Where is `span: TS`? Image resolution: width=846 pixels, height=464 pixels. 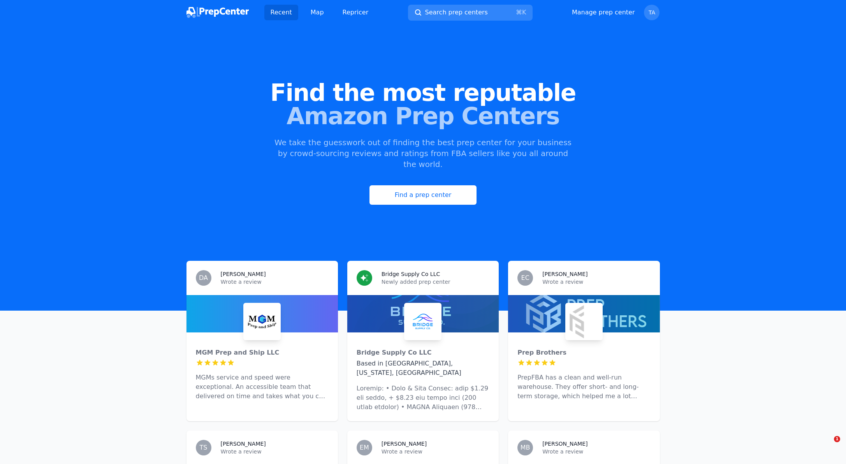
span: TS is located at coordinates (204, 448).